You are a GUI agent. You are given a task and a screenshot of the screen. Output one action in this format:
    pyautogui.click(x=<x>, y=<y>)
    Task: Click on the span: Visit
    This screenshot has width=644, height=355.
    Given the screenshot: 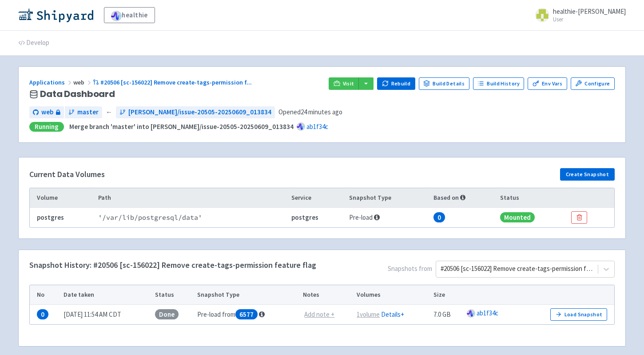 What is the action you would take?
    pyautogui.click(x=349, y=84)
    